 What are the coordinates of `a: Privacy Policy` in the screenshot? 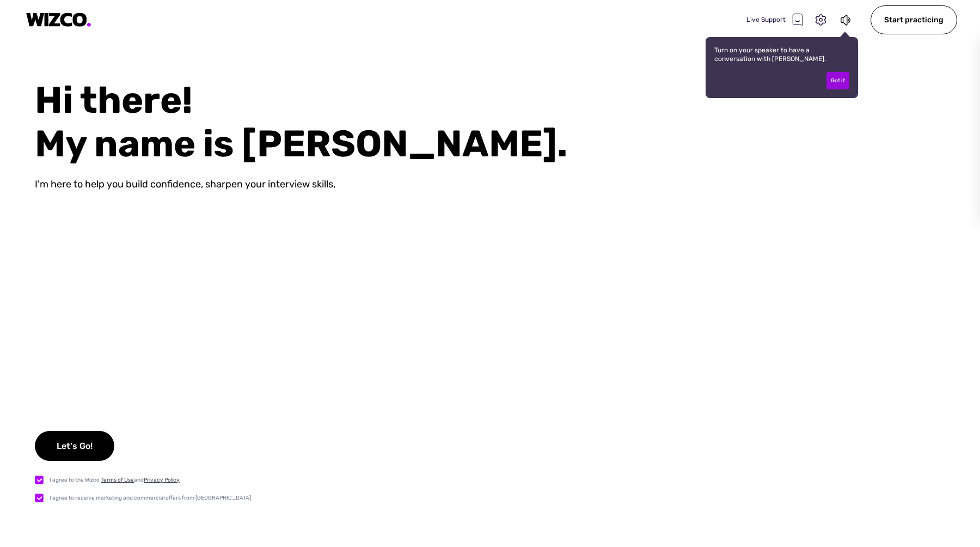 It's located at (162, 480).